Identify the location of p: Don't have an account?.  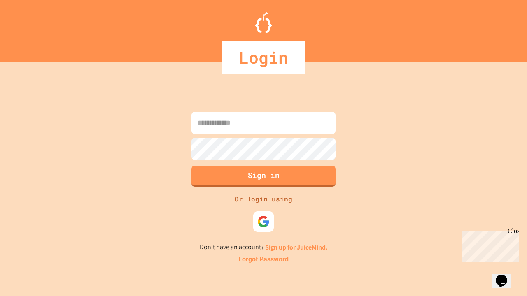
(263, 247).